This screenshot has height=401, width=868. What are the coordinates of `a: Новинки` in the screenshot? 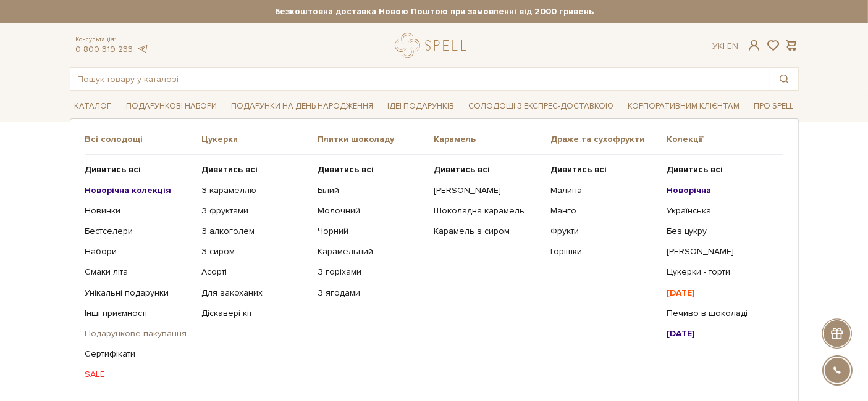 It's located at (138, 211).